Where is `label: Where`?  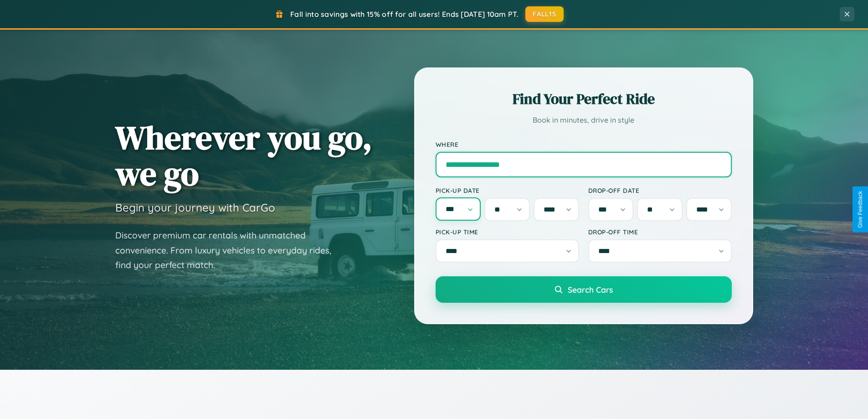
label: Where is located at coordinates (584, 144).